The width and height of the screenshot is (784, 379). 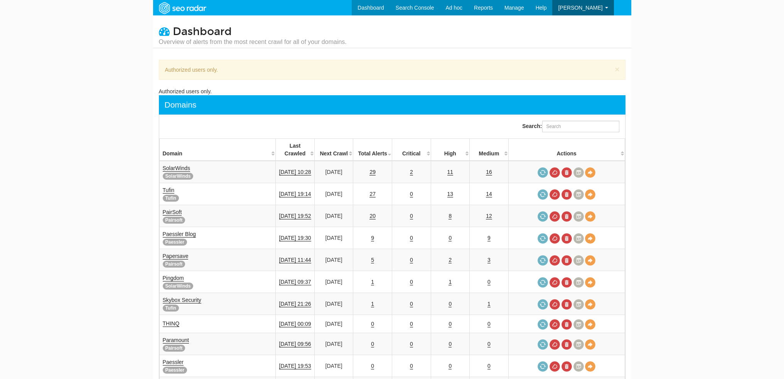 What do you see at coordinates (450, 194) in the screenshot?
I see `a: 13` at bounding box center [450, 194].